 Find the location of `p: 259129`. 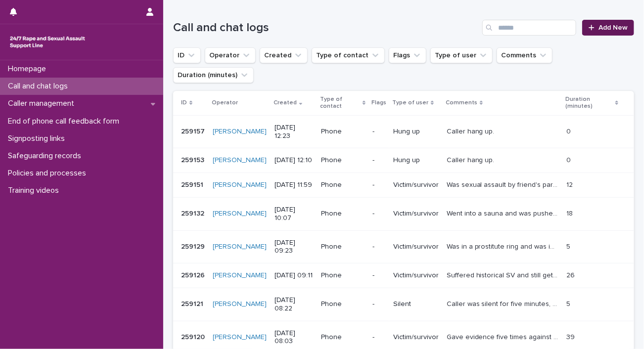

p: 259129 is located at coordinates (193, 246).